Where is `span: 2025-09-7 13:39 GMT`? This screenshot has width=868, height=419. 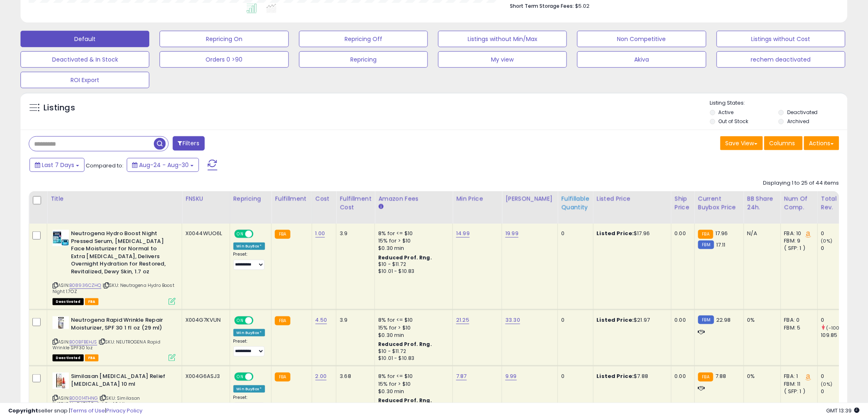 span: 2025-09-7 13:39 GMT is located at coordinates (843, 411).